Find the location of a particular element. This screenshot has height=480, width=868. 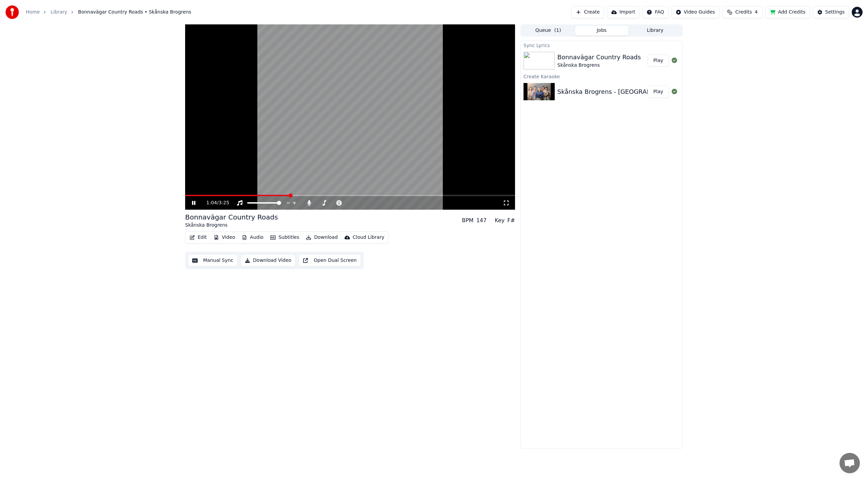

button: Queue is located at coordinates (548, 30).